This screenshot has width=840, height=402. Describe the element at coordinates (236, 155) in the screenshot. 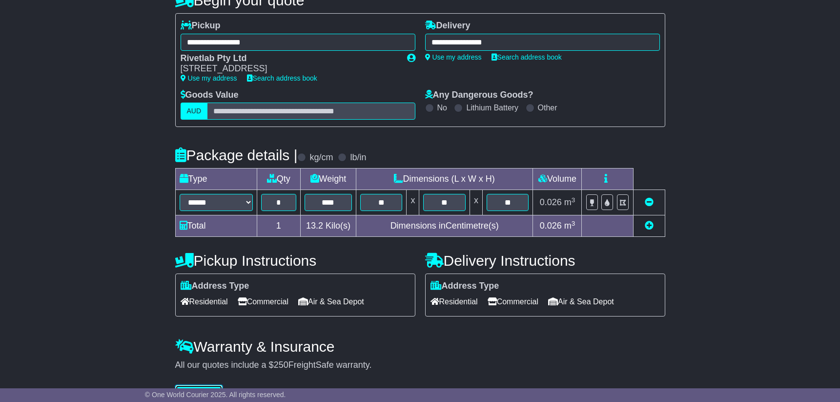

I see `h4: Package details |` at that location.